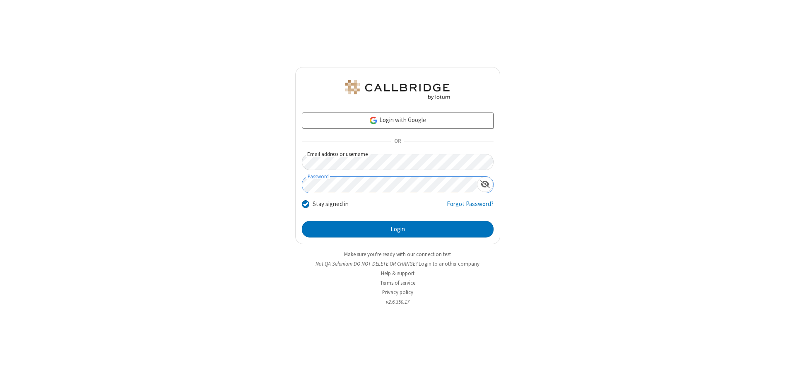  I want to click on a: Forgot Password?, so click(470, 207).